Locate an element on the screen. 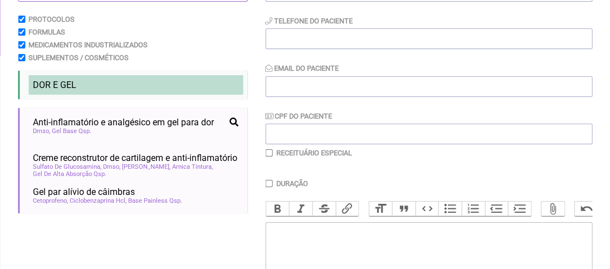  span: Cetoprofeno is located at coordinates (50, 201).